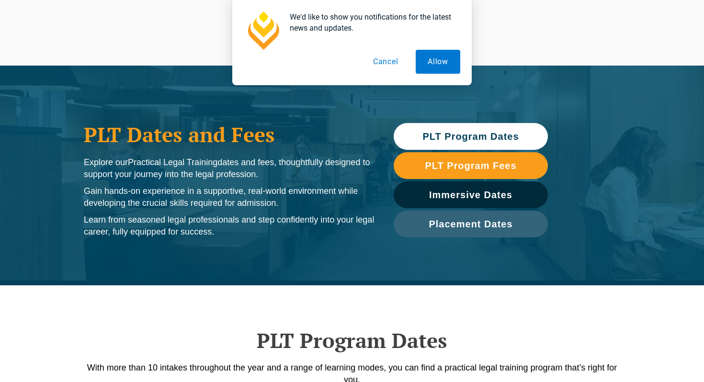 The image size is (704, 382). What do you see at coordinates (438, 62) in the screenshot?
I see `button: Allow` at bounding box center [438, 62].